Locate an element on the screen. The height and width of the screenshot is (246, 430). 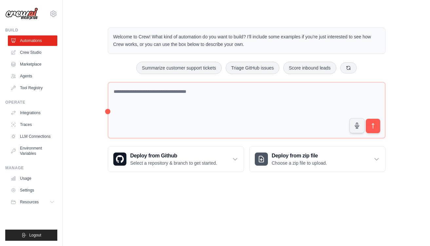
a: Automations is located at coordinates (32, 41).